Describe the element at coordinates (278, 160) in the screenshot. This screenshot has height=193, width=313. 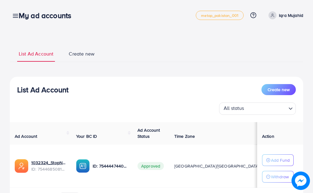
I see `button: Add Fund` at that location.